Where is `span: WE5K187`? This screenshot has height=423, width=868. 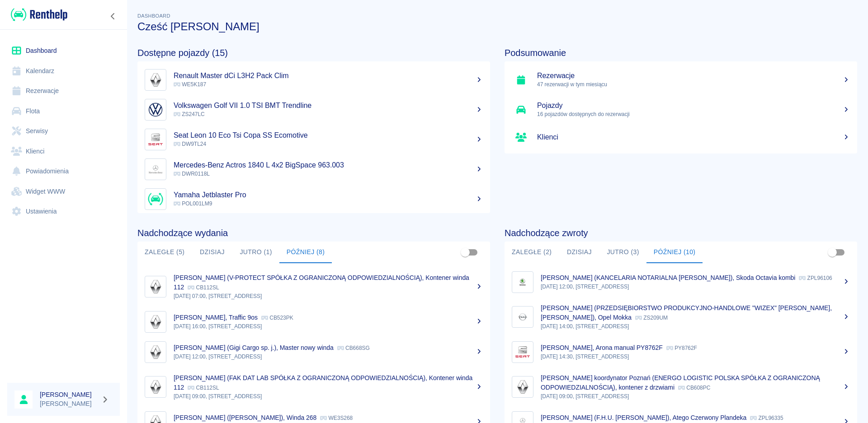 span: WE5K187 is located at coordinates (190, 85).